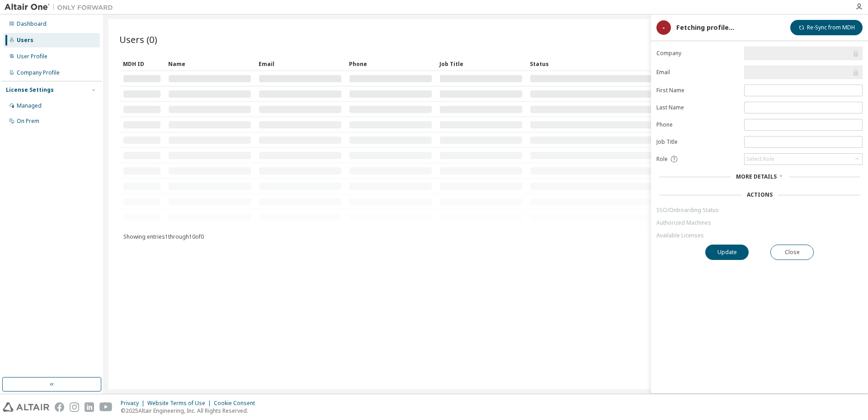  What do you see at coordinates (190, 410) in the screenshot?
I see `p: © 2025 Altair Engineering, Inc. All Rights Reserved.` at bounding box center [190, 410].